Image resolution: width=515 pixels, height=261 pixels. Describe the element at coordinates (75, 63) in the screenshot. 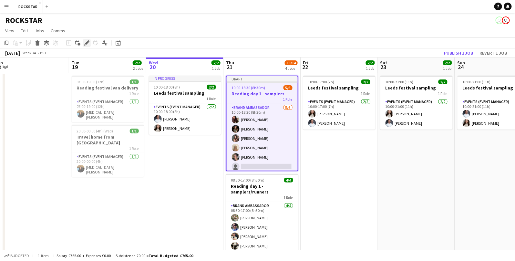

I see `span: Tue` at that location.